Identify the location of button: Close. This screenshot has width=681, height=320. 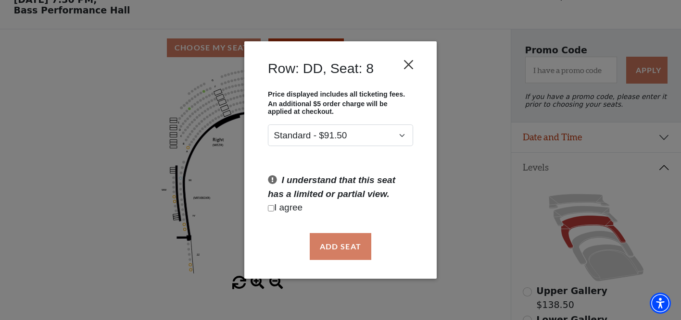
(409, 64).